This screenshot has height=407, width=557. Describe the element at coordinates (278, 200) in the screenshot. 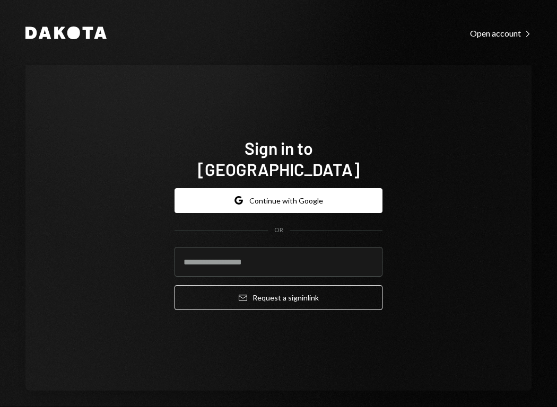

I see `button: Continue with Google` at that location.